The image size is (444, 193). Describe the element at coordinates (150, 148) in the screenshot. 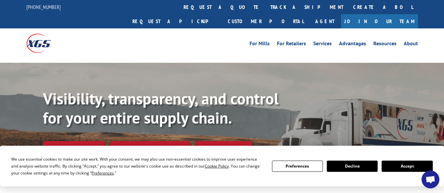

I see `a: Calculate transit time` at that location.